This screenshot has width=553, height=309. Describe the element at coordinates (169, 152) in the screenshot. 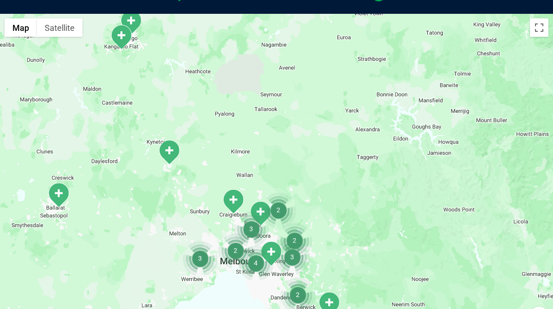

I see `div: Macedon Ranges` at that location.